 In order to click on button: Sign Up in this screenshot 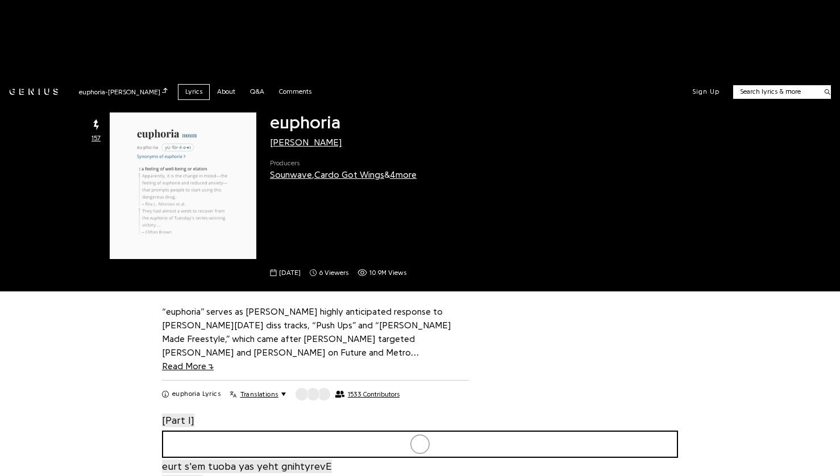, I will do `click(706, 92)`.